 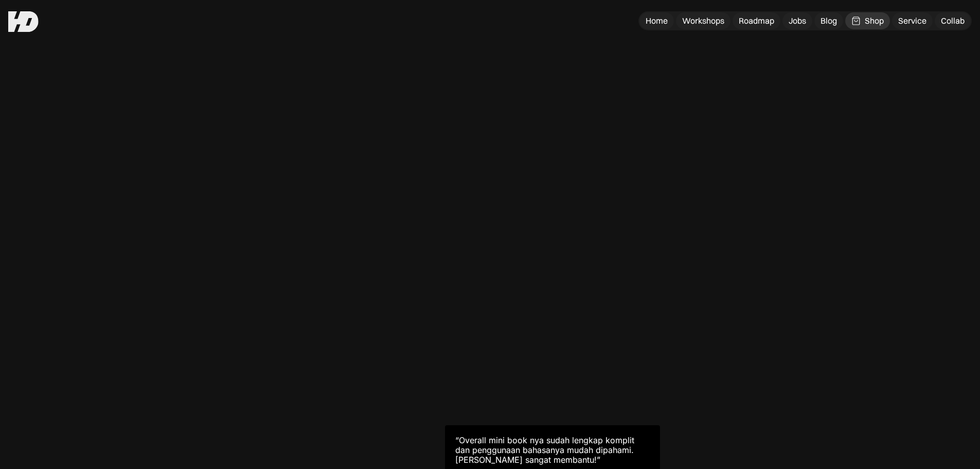 What do you see at coordinates (874, 20) in the screenshot?
I see `div: Shop` at bounding box center [874, 20].